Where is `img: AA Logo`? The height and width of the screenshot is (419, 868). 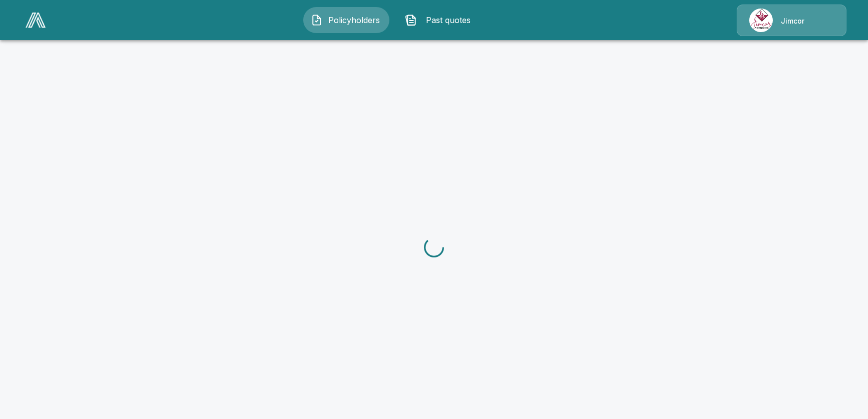 img: AA Logo is located at coordinates (35, 20).